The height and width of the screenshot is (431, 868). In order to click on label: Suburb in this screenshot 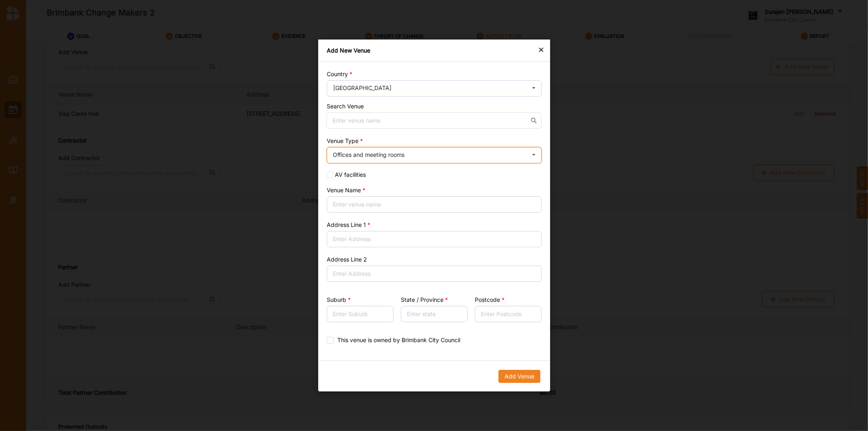, I will do `click(338, 300)`.